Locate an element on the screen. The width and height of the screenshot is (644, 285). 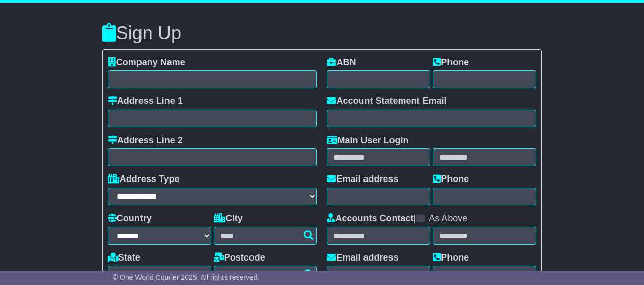
label: Main User Login is located at coordinates (368, 141).